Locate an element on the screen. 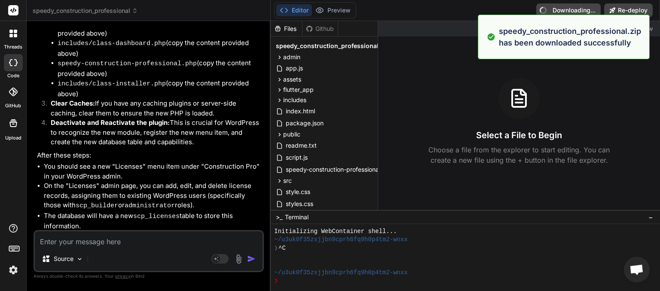 This screenshot has width=660, height=291. li: The database will have a new table to store this information. is located at coordinates (153, 221).